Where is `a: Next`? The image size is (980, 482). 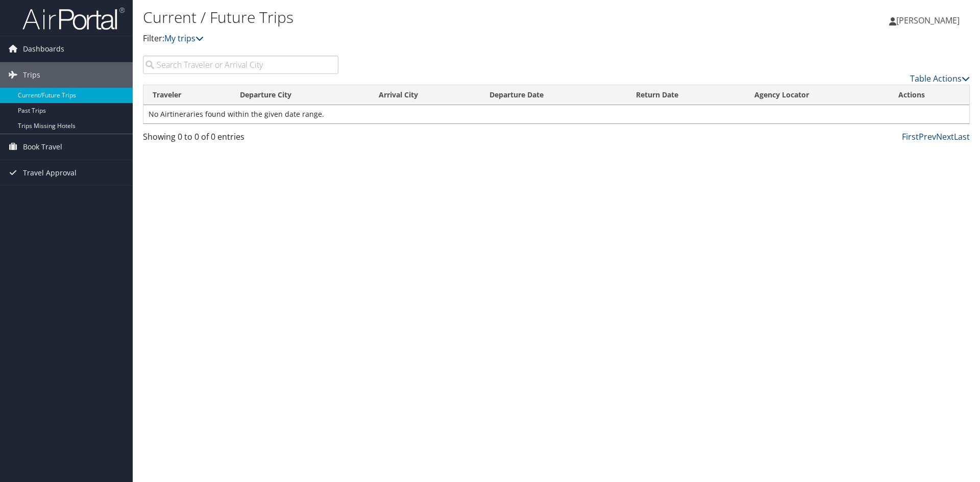 a: Next is located at coordinates (945, 137).